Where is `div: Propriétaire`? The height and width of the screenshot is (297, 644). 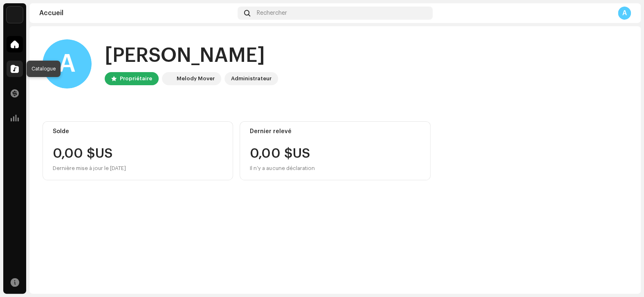
div: Propriétaire is located at coordinates (135, 78).